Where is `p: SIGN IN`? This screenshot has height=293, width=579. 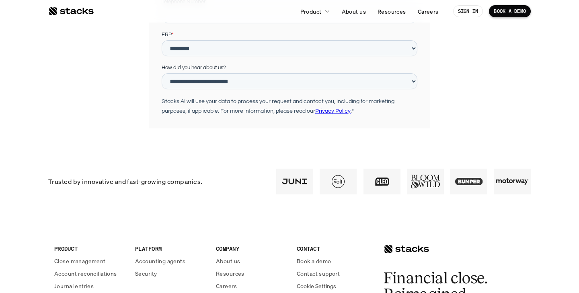 p: SIGN IN is located at coordinates (468, 11).